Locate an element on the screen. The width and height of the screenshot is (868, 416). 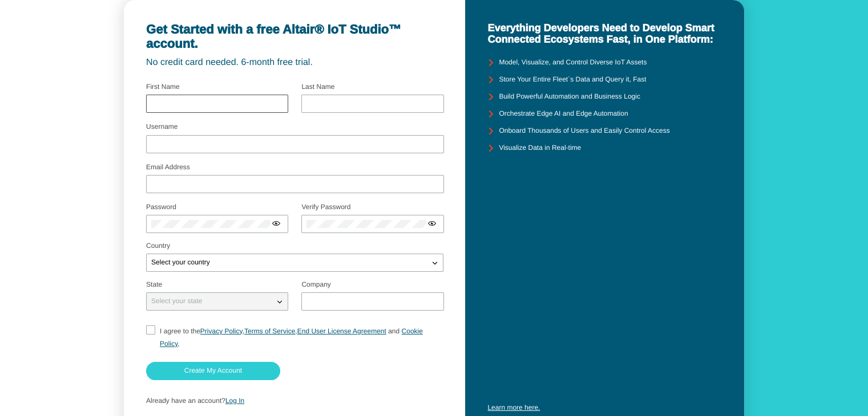
a: Terms of Service is located at coordinates (269, 331).